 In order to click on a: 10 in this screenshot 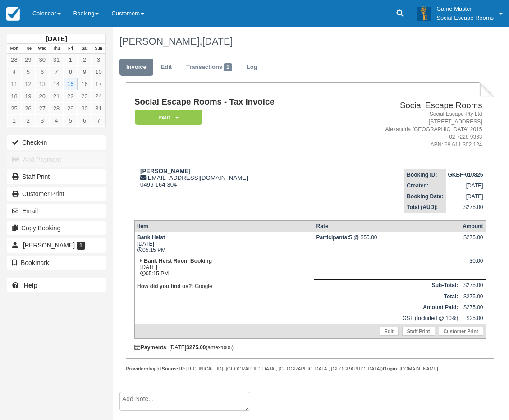, I will do `click(98, 72)`.